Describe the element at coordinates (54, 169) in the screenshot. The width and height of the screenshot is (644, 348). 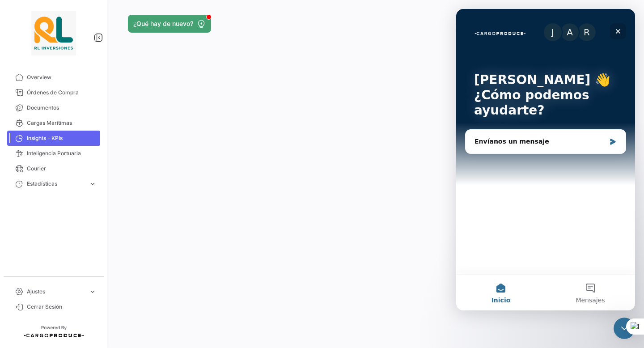
I see `a: Courier` at that location.